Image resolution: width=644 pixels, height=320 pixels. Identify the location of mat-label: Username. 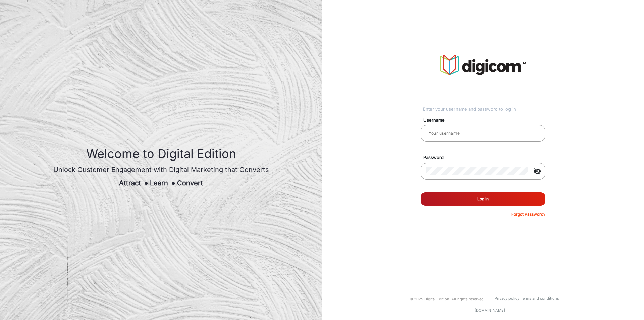
(485, 120).